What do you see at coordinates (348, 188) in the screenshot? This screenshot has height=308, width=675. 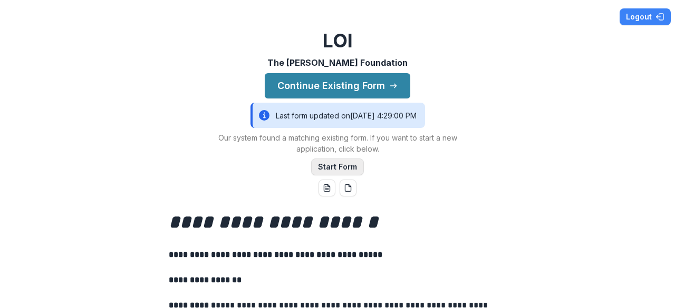 I see `button: pdf-download` at bounding box center [348, 188].